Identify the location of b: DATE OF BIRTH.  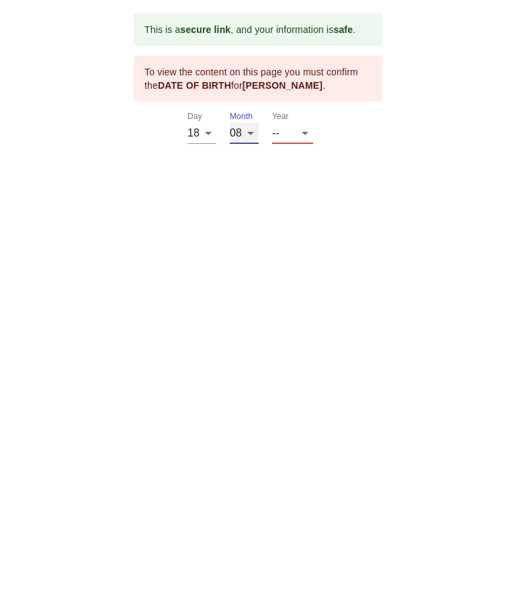
(194, 85).